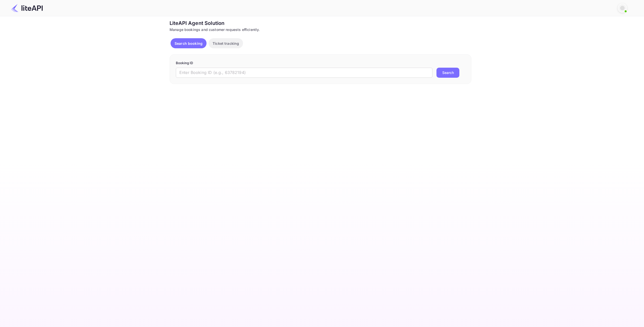 This screenshot has width=644, height=327. Describe the element at coordinates (321, 23) in the screenshot. I see `div: LiteAPI Agent Solution` at that location.